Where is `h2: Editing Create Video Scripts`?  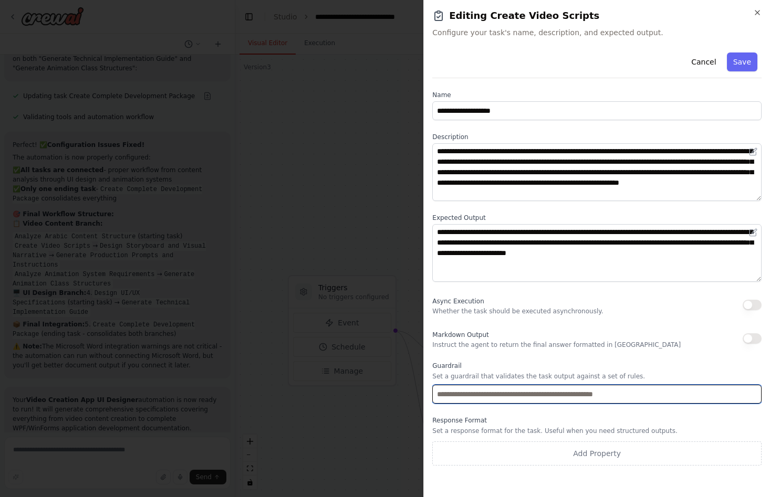
h2: Editing Create Video Scripts is located at coordinates (597, 16).